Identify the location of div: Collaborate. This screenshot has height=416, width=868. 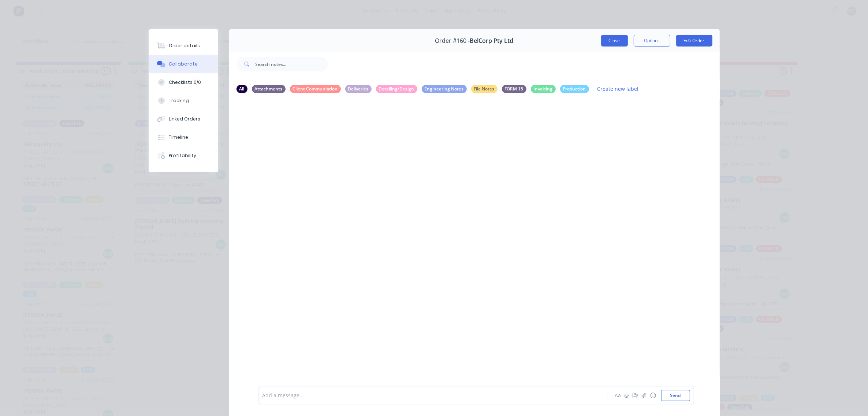
(183, 64).